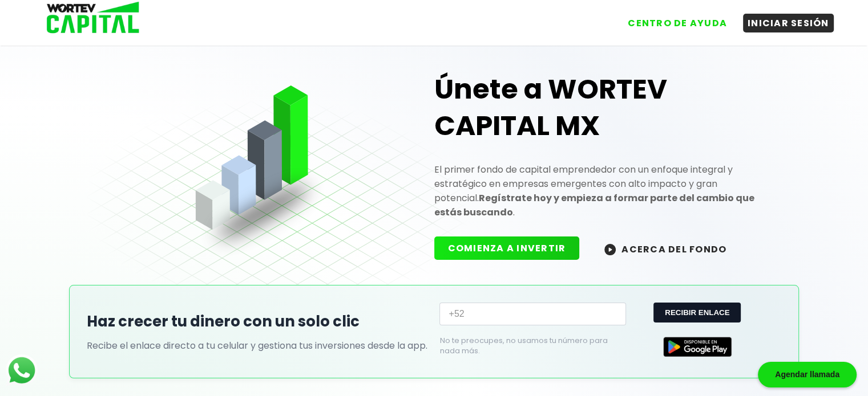  What do you see at coordinates (671, 19) in the screenshot?
I see `a: CENTRO DE AYUDA` at bounding box center [671, 19].